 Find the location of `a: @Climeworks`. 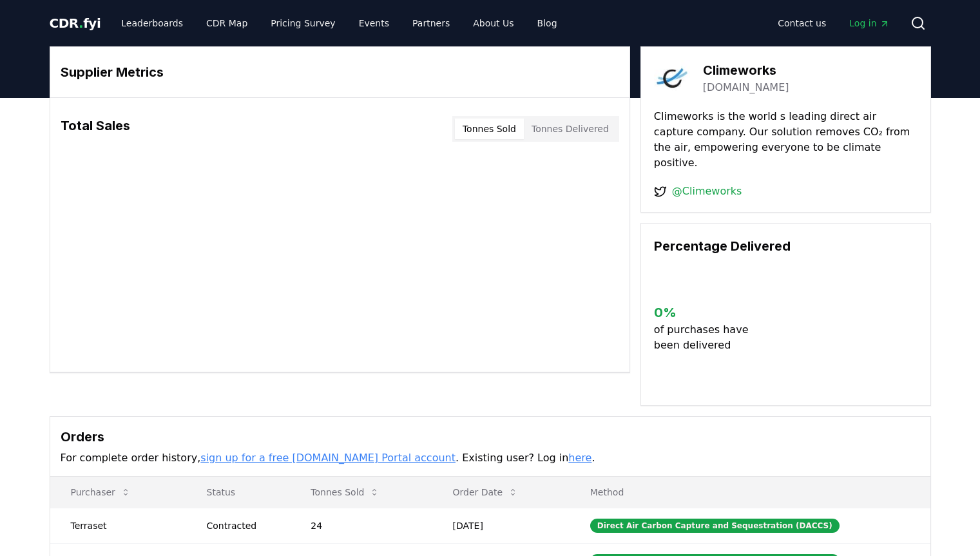

a: @Climeworks is located at coordinates (707, 191).